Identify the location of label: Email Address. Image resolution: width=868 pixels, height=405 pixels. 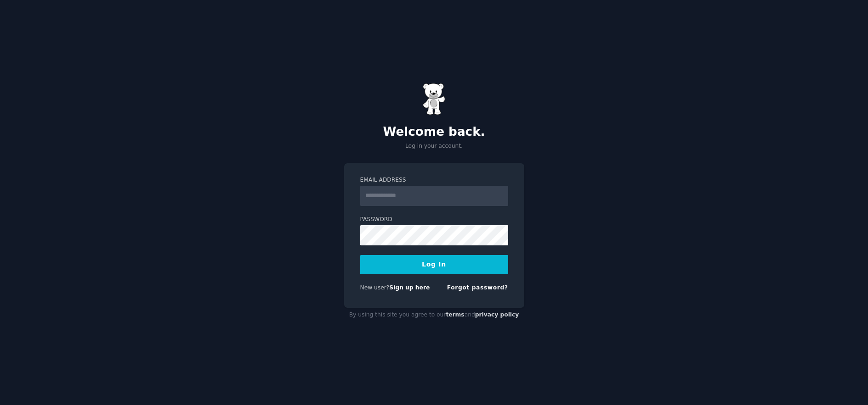
(434, 180).